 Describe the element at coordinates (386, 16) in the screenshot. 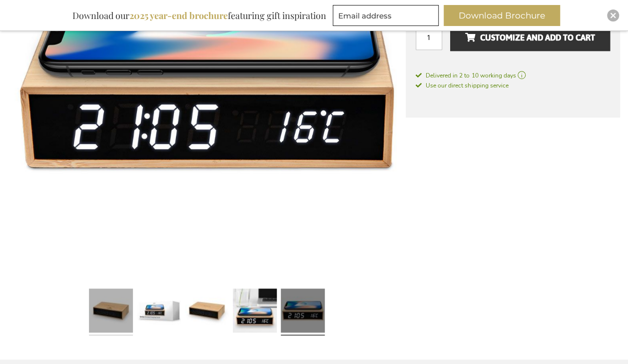

I see `input: Email address` at that location.